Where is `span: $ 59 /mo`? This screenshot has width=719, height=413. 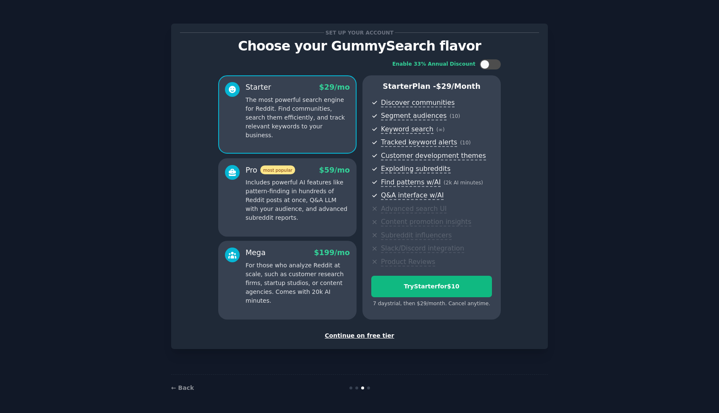 span: $ 59 /mo is located at coordinates (334, 170).